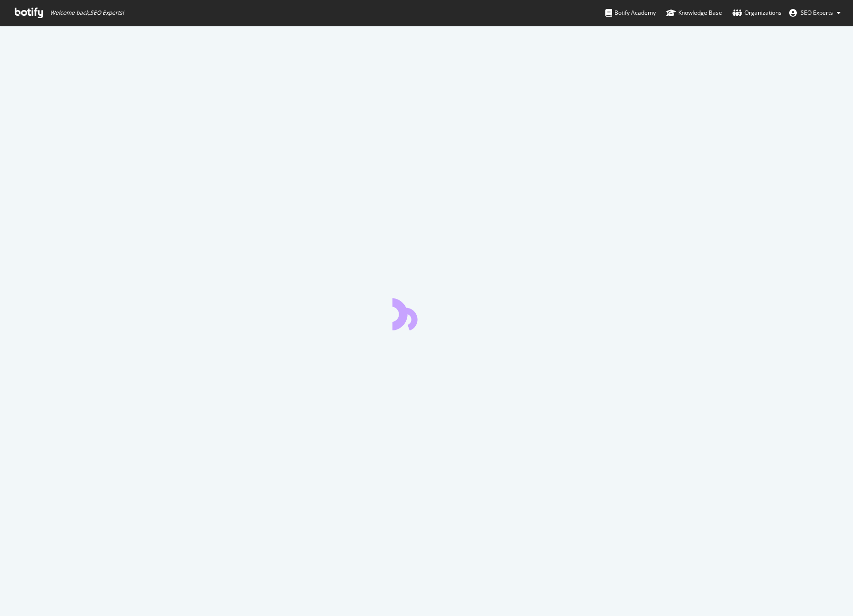 The image size is (853, 616). Describe the element at coordinates (757, 13) in the screenshot. I see `div: Organizations` at that location.